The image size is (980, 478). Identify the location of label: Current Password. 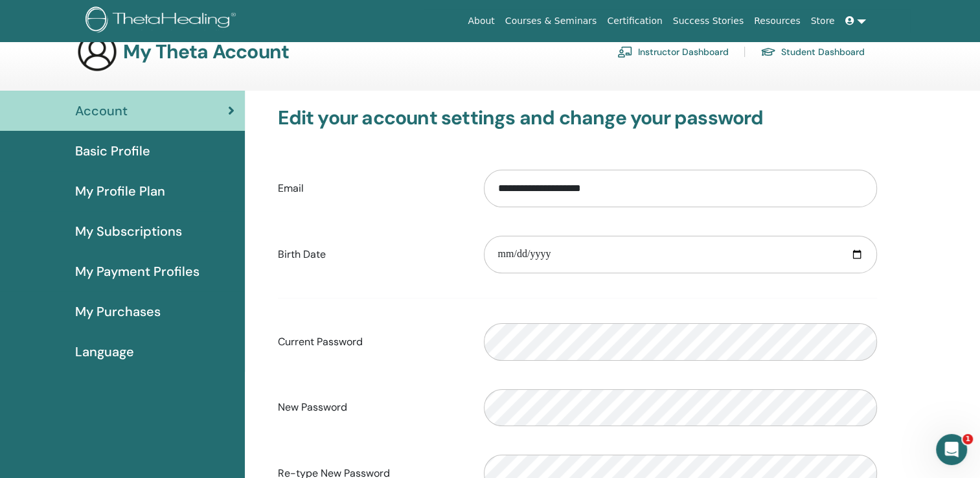
(371, 341).